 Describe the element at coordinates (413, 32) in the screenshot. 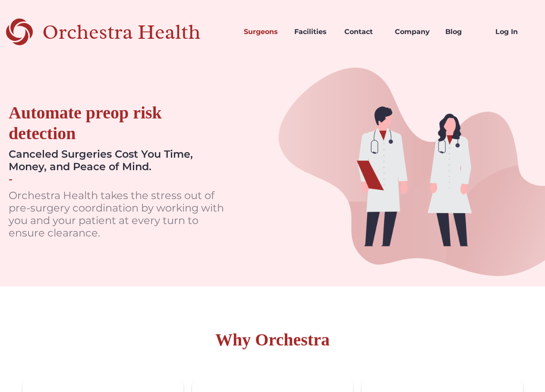

I see `a: Company` at that location.